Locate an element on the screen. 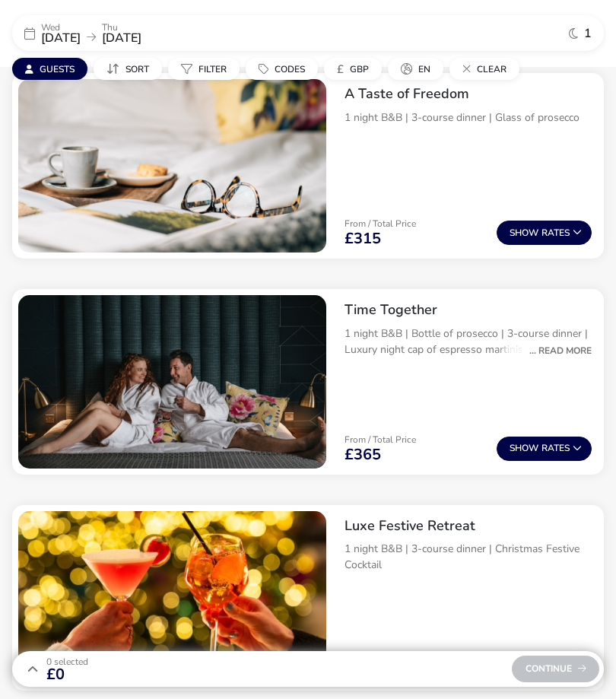  div: Continue is located at coordinates (555, 668).